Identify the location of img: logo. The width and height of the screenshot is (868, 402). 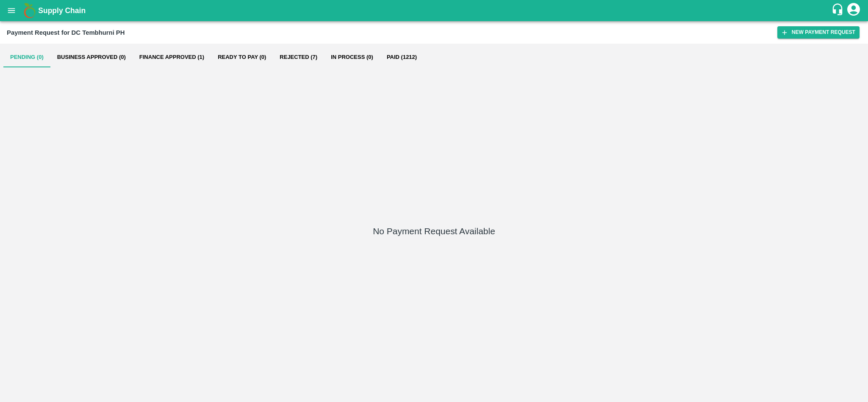
(30, 10).